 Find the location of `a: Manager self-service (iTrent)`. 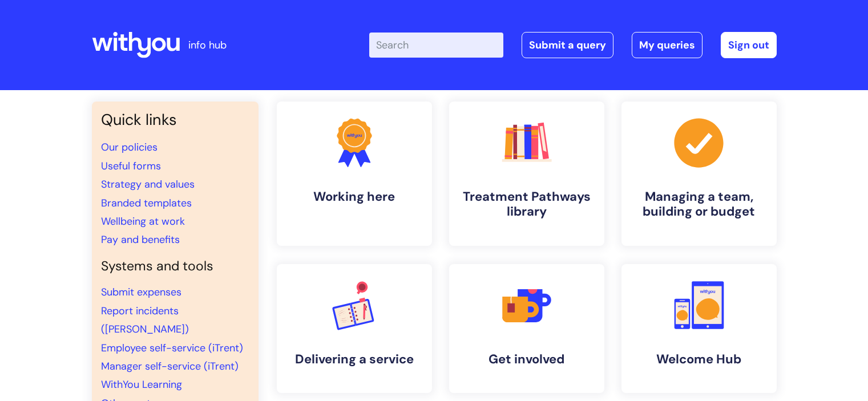

a: Manager self-service (iTrent) is located at coordinates (169, 366).